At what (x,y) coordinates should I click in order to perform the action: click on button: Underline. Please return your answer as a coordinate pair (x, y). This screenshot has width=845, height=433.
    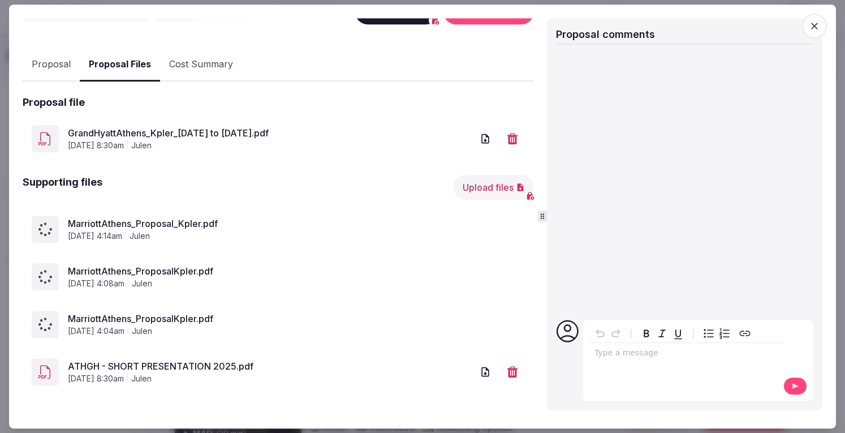
    Looking at the image, I should click on (678, 333).